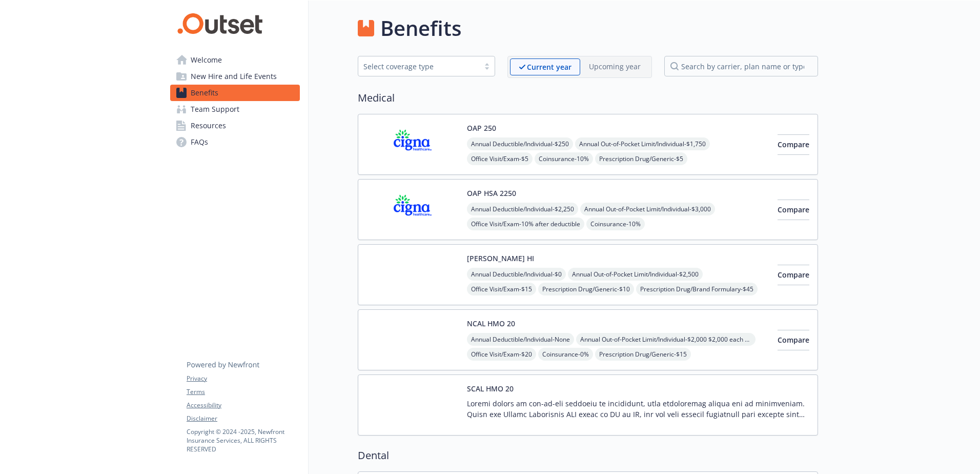 Image resolution: width=980 pixels, height=474 pixels. I want to click on p: Current year, so click(549, 67).